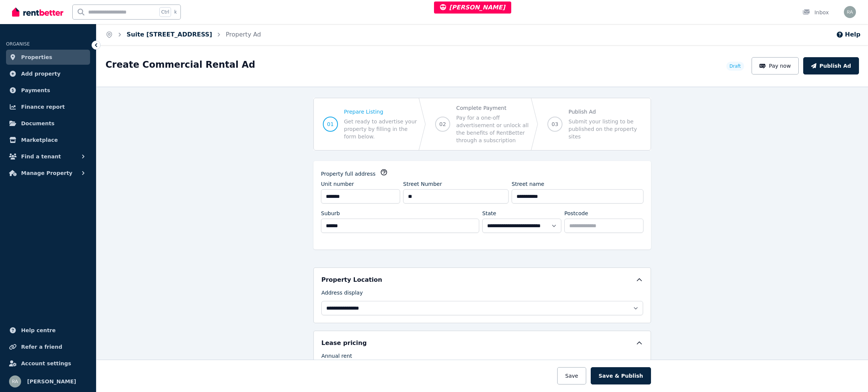 The height and width of the screenshot is (392, 868). Describe the element at coordinates (831, 66) in the screenshot. I see `button: Publish Ad` at that location.